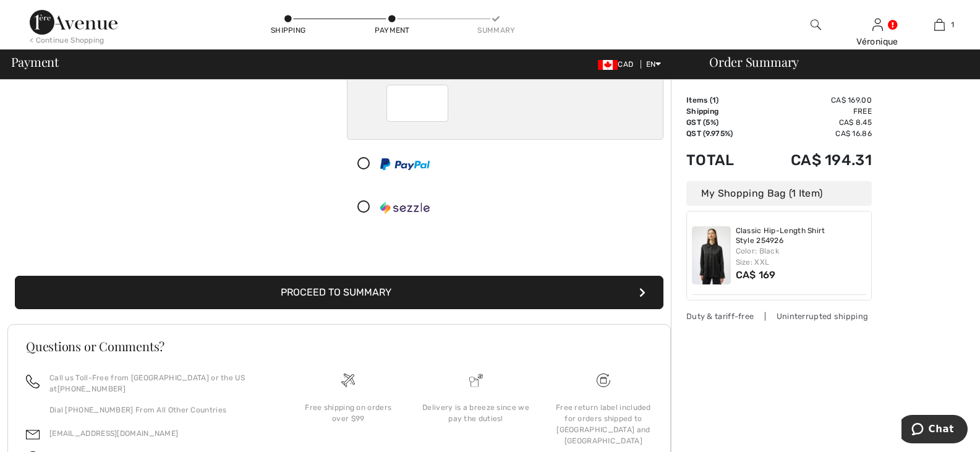 Image resolution: width=980 pixels, height=452 pixels. I want to click on td: CA$ 16.86, so click(814, 134).